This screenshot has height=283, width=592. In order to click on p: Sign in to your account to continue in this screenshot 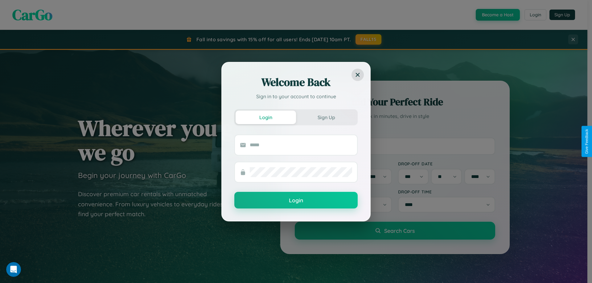, I will do `click(296, 97)`.